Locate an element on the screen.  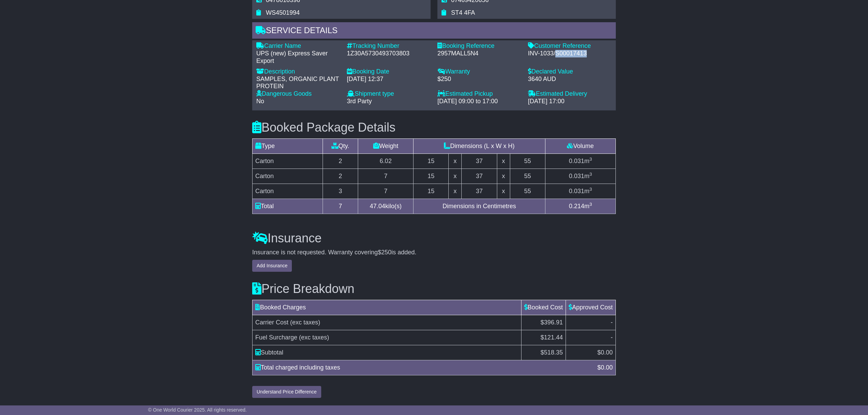
div: UPS (new) Express Saver Export is located at coordinates (298, 57).